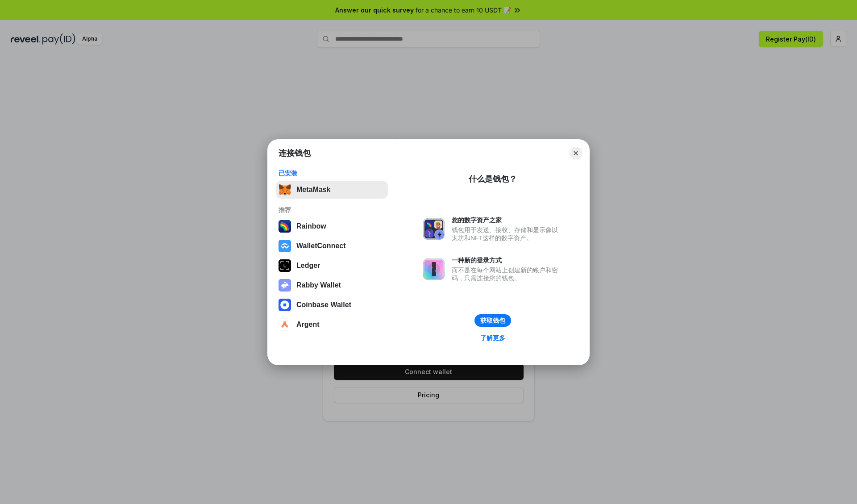 The image size is (857, 504). Describe the element at coordinates (493, 338) in the screenshot. I see `a: 了解更多` at that location.